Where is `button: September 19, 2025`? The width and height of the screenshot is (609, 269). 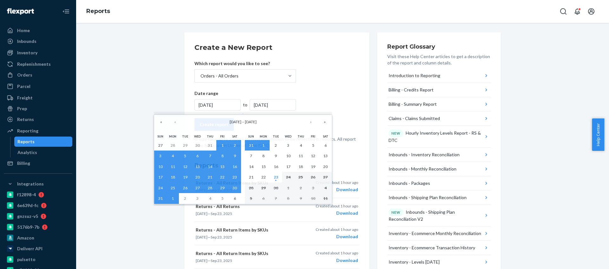 button: September 19, 2025 is located at coordinates (313, 166).